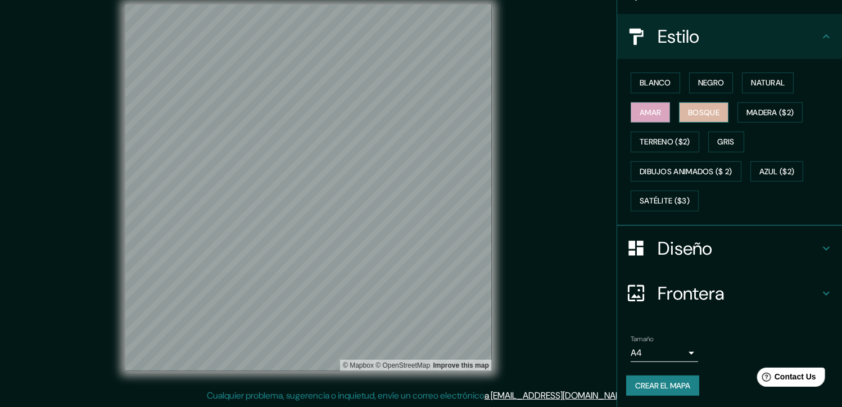  What do you see at coordinates (655, 83) in the screenshot?
I see `font: Blanco` at bounding box center [655, 83].